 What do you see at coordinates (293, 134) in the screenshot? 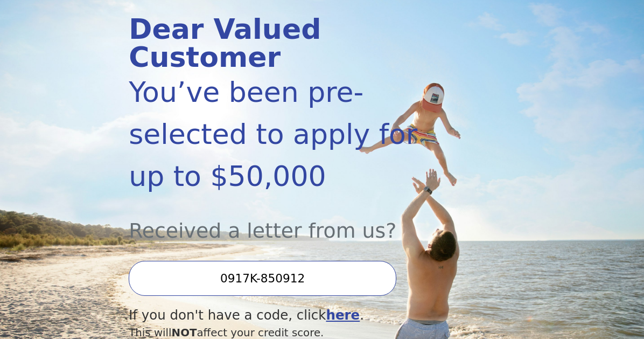
I see `div: You’ve been pre-selected to apply for up to $50,000` at bounding box center [293, 134].